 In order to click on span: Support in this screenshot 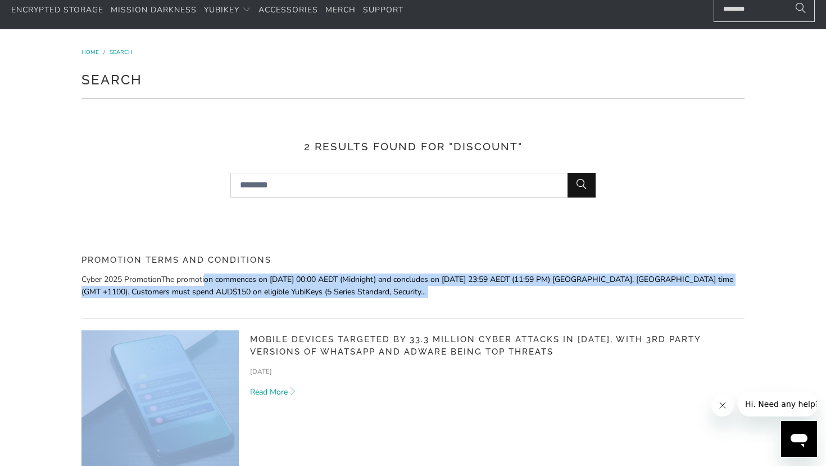, I will do `click(383, 10)`.